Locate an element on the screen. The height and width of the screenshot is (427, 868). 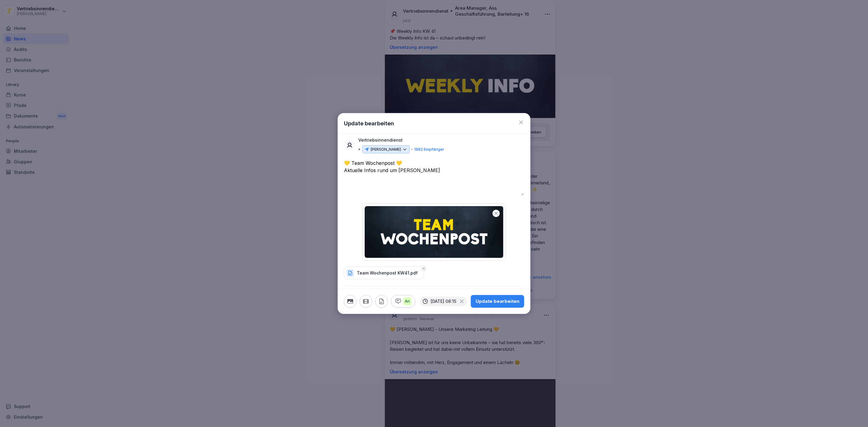
button: Update bearbeiten is located at coordinates (497, 302).